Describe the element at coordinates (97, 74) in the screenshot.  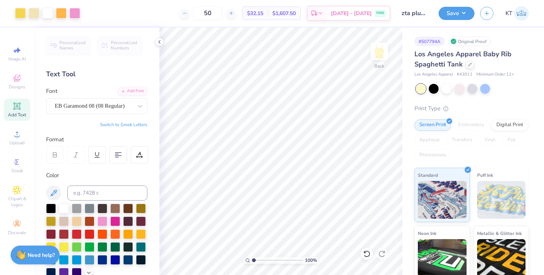
I see `div: Text Tool` at that location.